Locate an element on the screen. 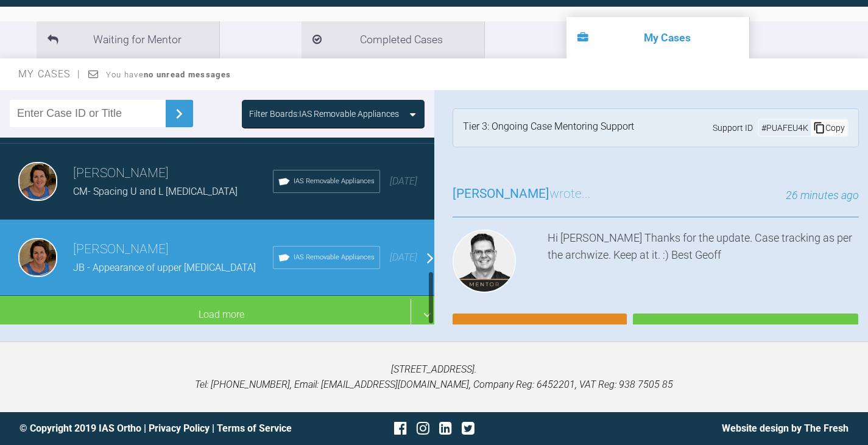 The image size is (868, 445). span: You have is located at coordinates (168, 75).